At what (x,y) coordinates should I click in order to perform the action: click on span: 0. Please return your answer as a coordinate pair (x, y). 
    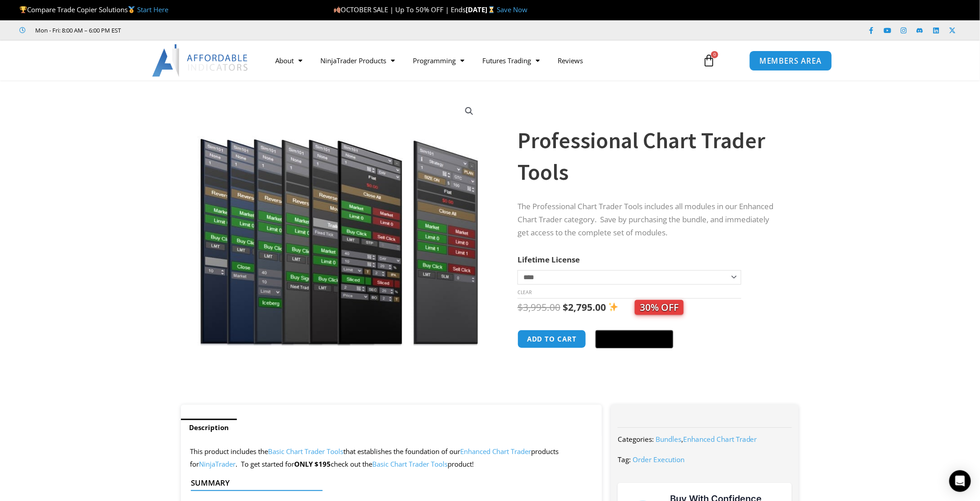
    Looking at the image, I should click on (715, 54).